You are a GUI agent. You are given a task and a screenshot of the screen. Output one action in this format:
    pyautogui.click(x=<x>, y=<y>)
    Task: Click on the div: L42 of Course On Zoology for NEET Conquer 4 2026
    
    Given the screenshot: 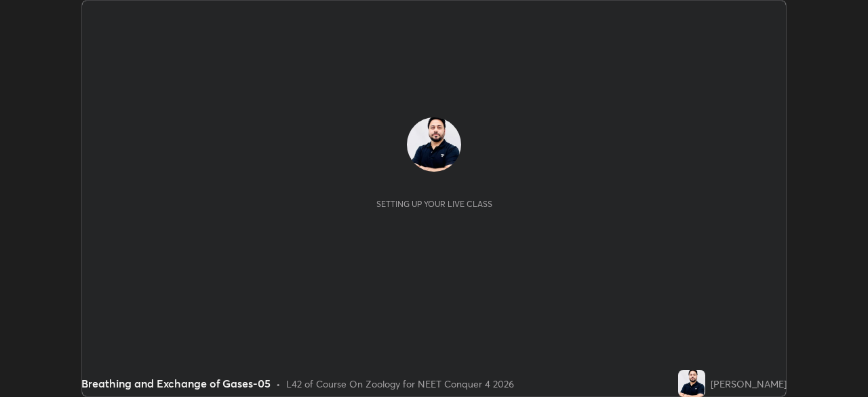 What is the action you would take?
    pyautogui.click(x=400, y=383)
    